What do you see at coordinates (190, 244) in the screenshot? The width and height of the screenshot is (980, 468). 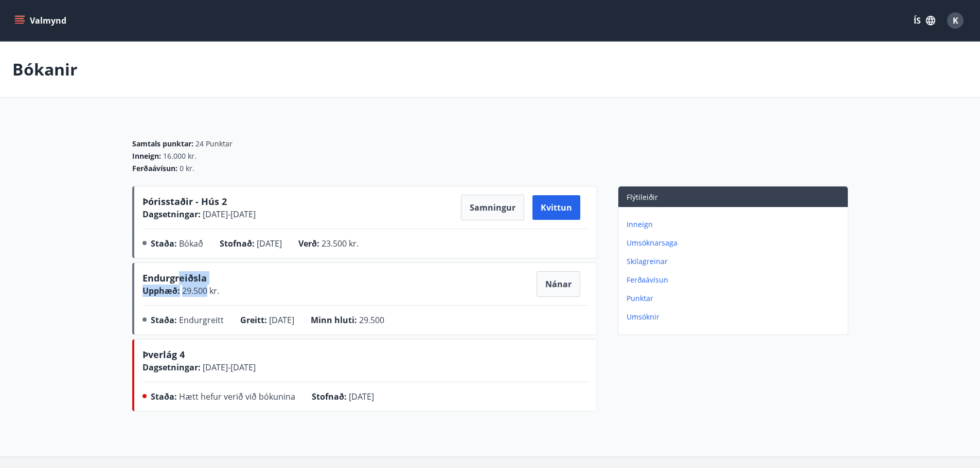 I see `span: Bókað` at bounding box center [190, 244].